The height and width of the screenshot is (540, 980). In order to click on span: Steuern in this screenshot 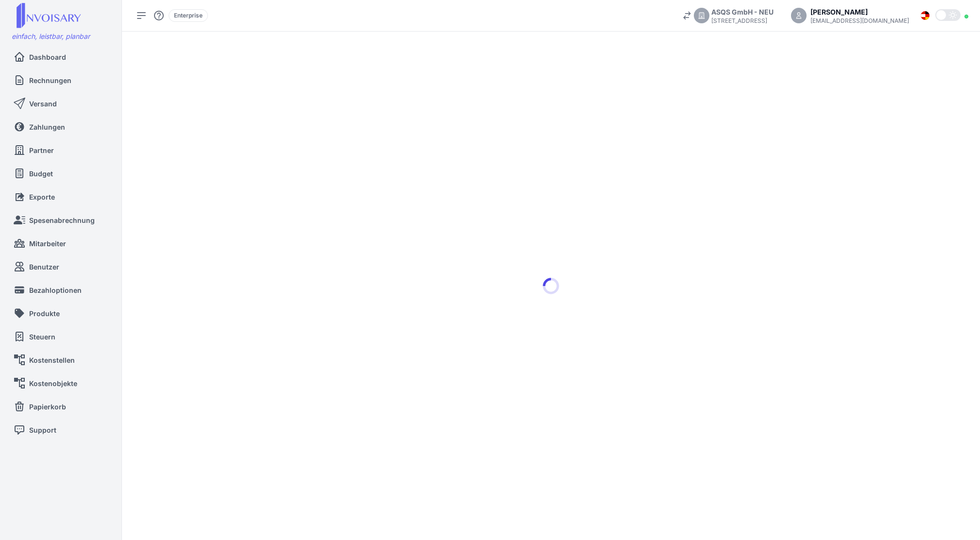, I will do `click(43, 337)`.